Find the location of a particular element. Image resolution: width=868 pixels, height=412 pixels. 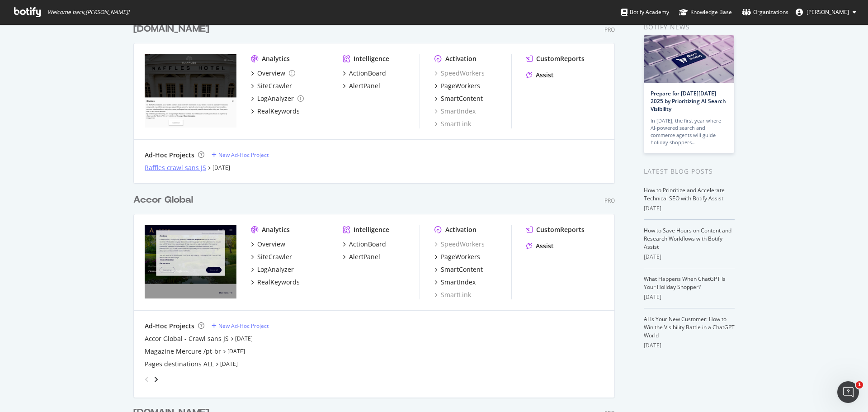

div: PageWorkers is located at coordinates (460, 86).